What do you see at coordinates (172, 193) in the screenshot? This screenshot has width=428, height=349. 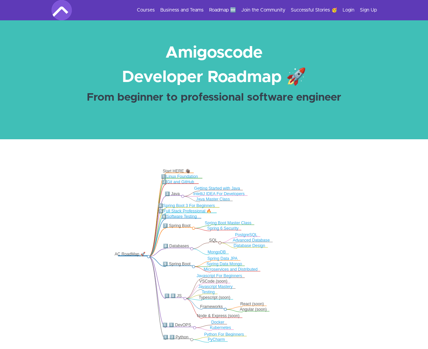 I see `div: 3️⃣ Java` at bounding box center [172, 193].